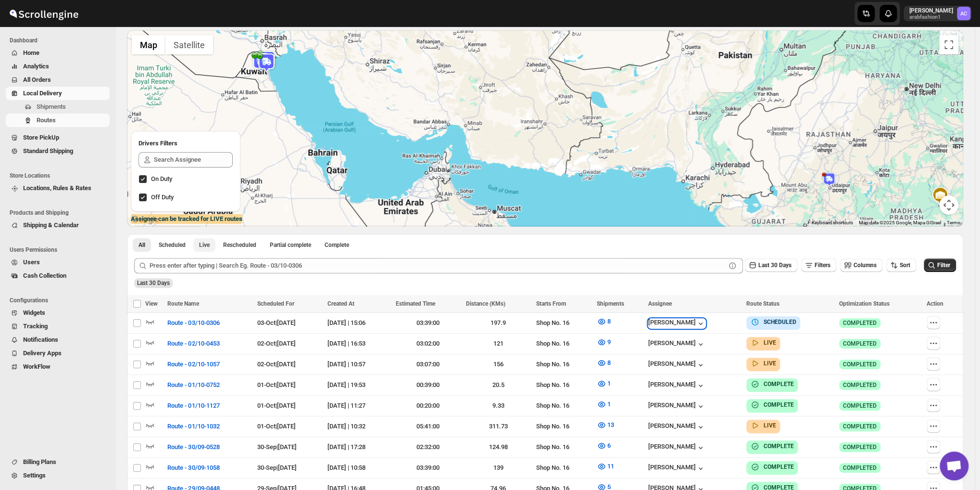  Describe the element at coordinates (193, 385) in the screenshot. I see `span: Route - 01/10-0752` at that location.